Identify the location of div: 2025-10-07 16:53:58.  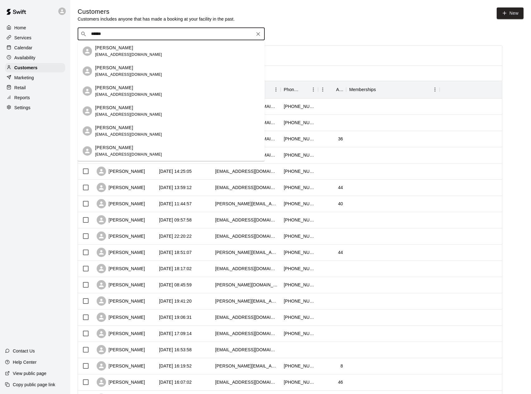
(175, 349).